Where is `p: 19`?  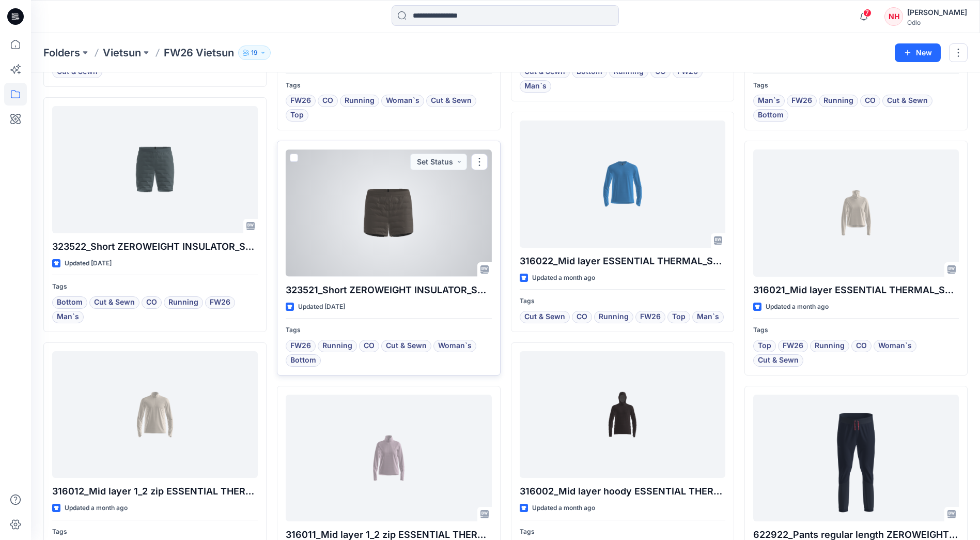 p: 19 is located at coordinates (254, 53).